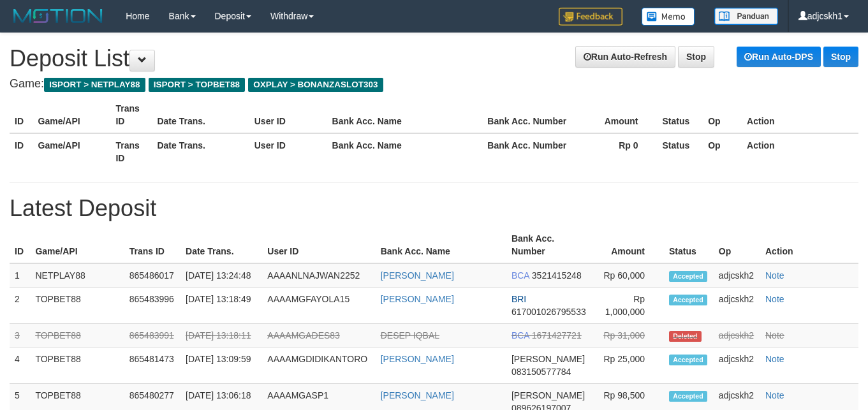 The image size is (868, 410). I want to click on td: 865483991, so click(153, 335).